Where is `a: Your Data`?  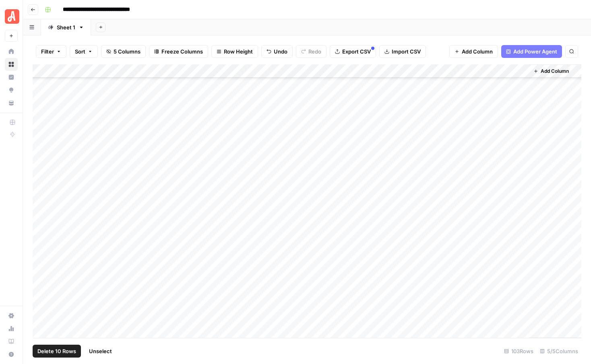 a: Your Data is located at coordinates (11, 103).